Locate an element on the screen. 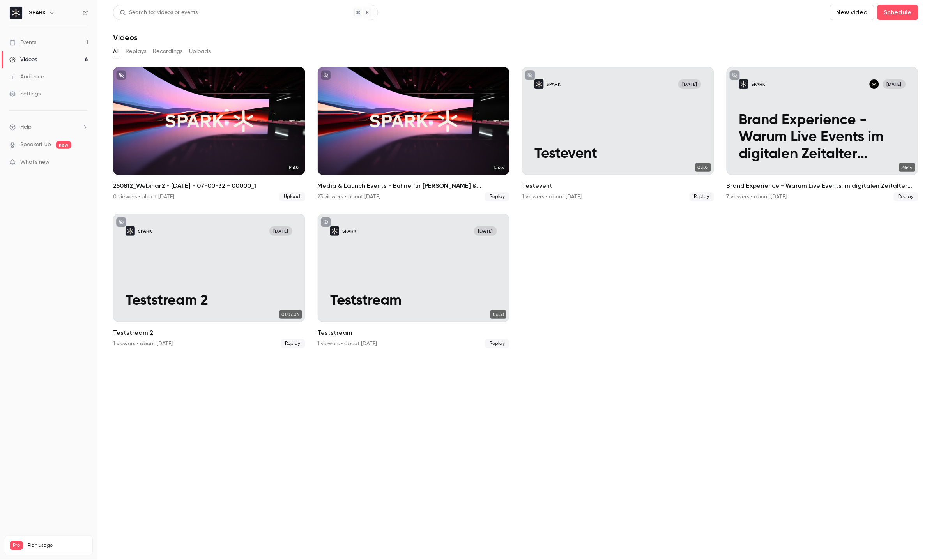 This screenshot has height=560, width=934. div: Events is located at coordinates (23, 43).